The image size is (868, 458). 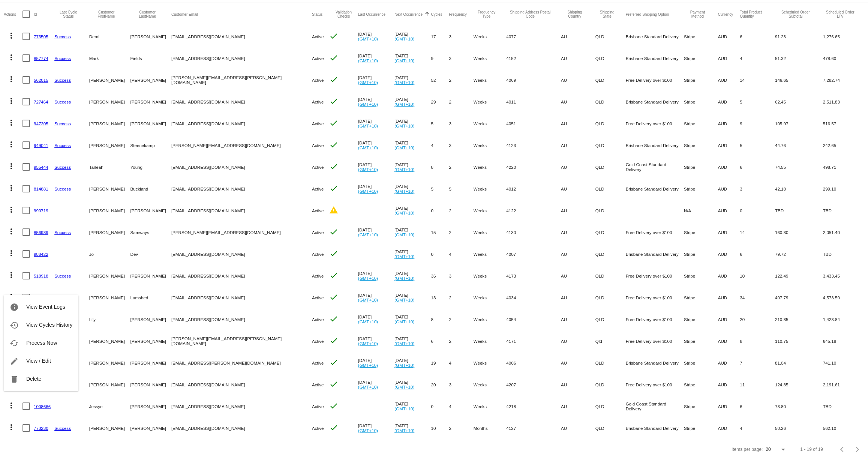 What do you see at coordinates (42, 343) in the screenshot?
I see `span: Process Now` at bounding box center [42, 343].